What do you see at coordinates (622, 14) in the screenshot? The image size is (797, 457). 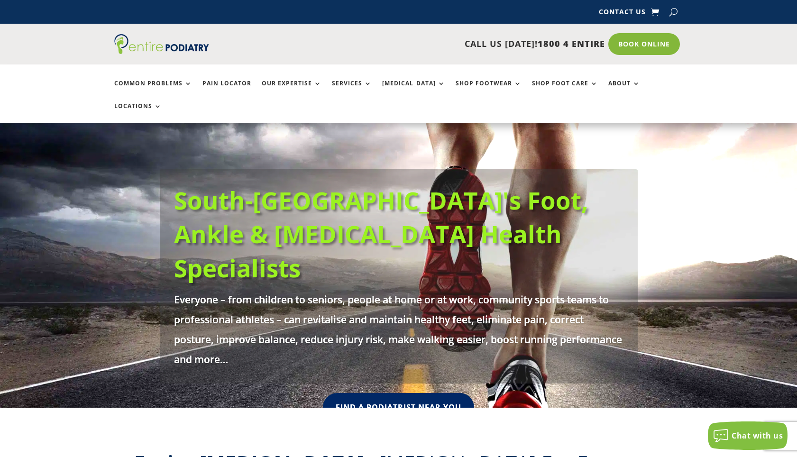 I see `a: Contact Us` at bounding box center [622, 14].